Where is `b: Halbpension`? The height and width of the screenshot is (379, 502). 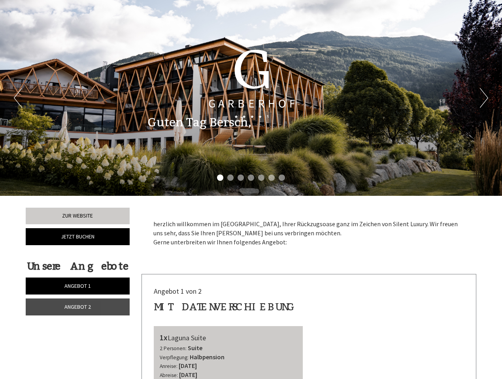 b: Halbpension is located at coordinates (207, 357).